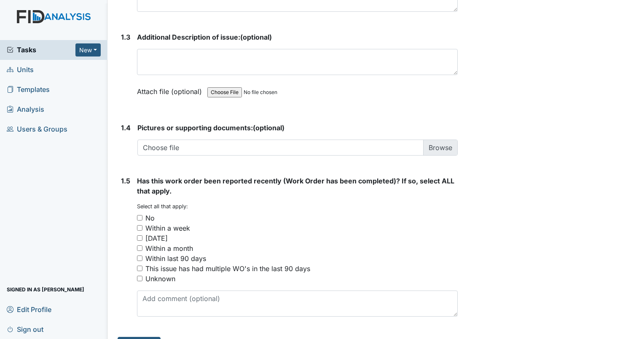  Describe the element at coordinates (140, 228) in the screenshot. I see `input: Within a week` at that location.